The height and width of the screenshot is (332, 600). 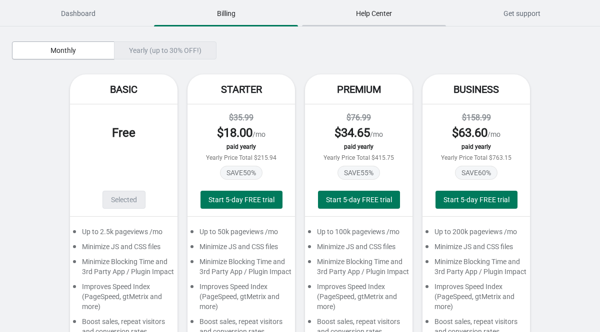 I want to click on button: Monthly, so click(x=63, y=50).